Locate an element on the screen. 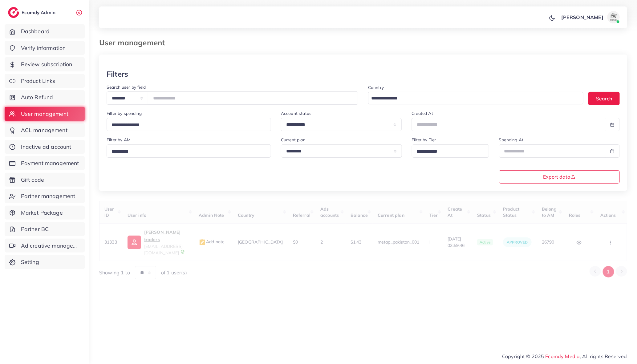 The height and width of the screenshot is (364, 637). span: Partner BC is located at coordinates (35, 229).